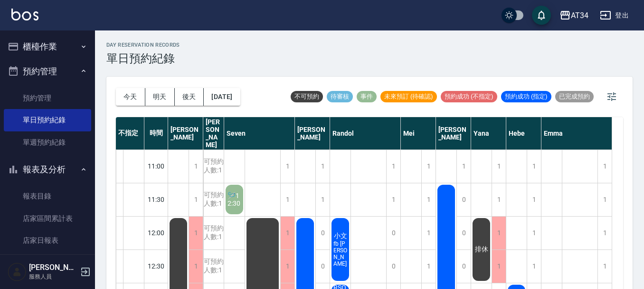 This screenshot has width=644, height=289. What do you see at coordinates (53, 276) in the screenshot?
I see `p: 服務人員` at bounding box center [53, 276].